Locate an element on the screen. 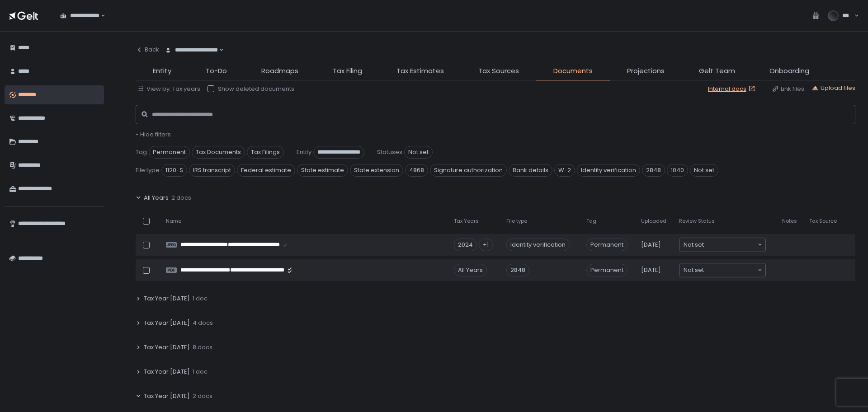  span: Tax Estimates is located at coordinates (420, 71).